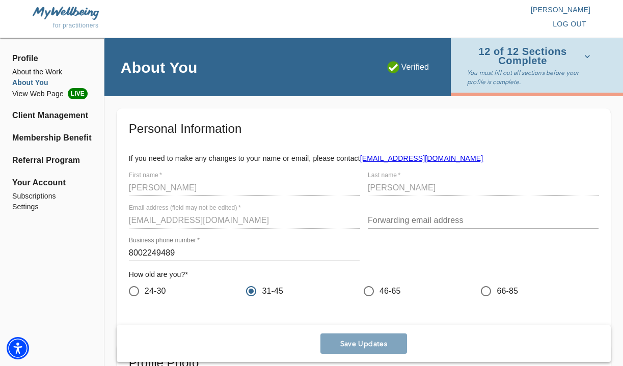 This screenshot has height=366, width=623. I want to click on p: You must fill out all sections before your profile is complete., so click(531, 77).